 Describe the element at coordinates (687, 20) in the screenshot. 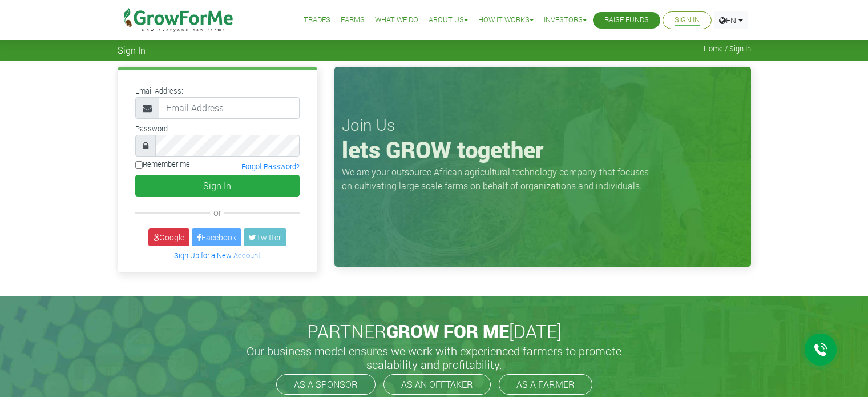

I see `a: Sign In` at that location.